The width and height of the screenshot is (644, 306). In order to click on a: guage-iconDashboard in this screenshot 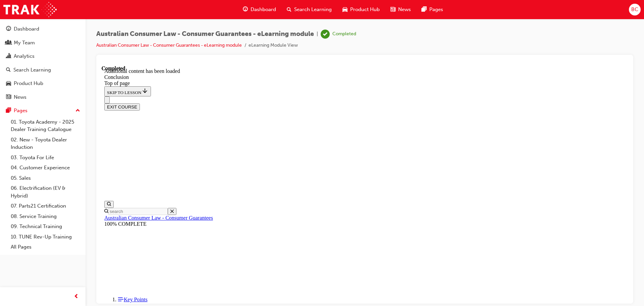, I will do `click(259, 9)`.